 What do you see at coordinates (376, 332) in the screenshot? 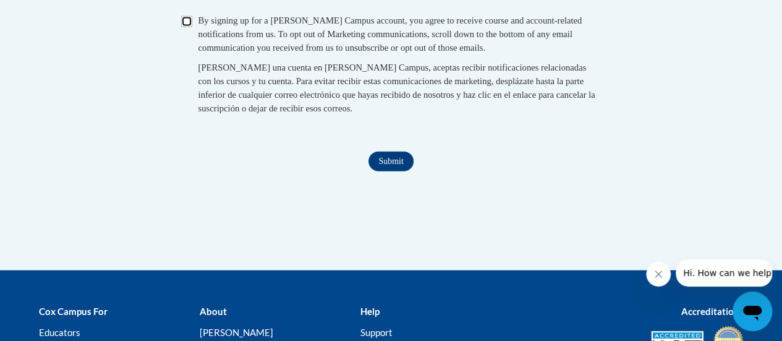
I see `a: Support` at bounding box center [376, 332].